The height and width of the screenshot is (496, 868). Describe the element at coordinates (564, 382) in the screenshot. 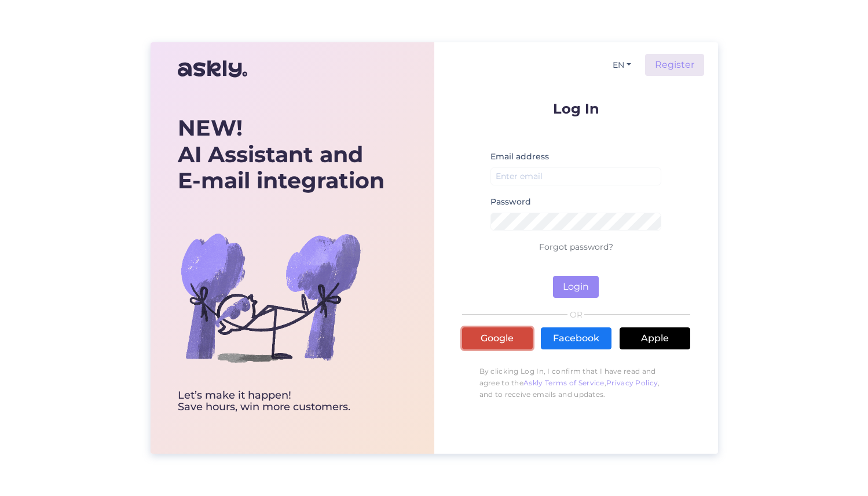

I see `a: Askly Terms of Service` at that location.